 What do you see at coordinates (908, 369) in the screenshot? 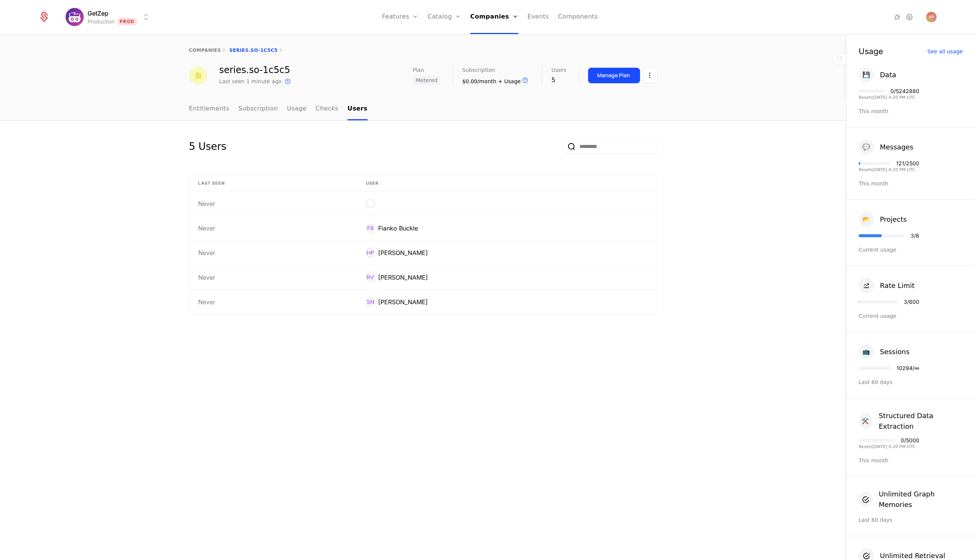
I see `div: 10294 / ∞` at bounding box center [908, 369].